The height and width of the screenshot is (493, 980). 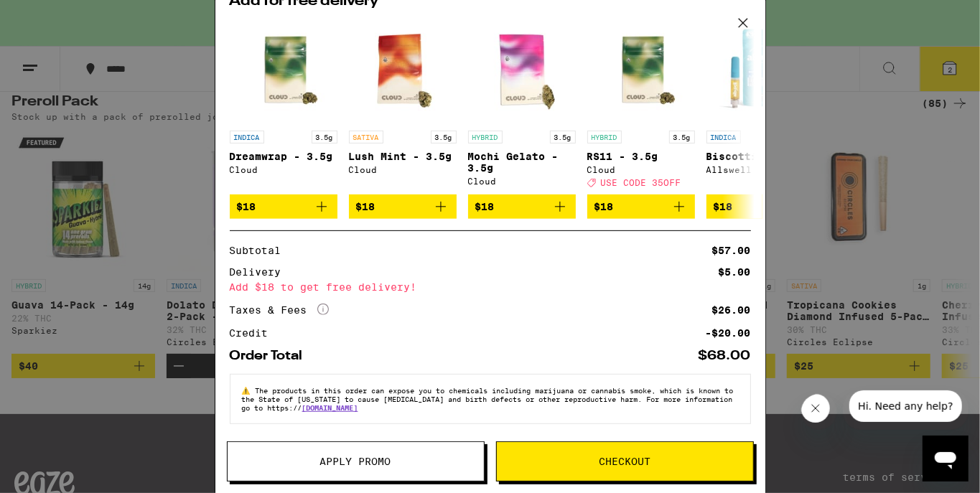 I want to click on a: Open page for Lush Mint - 3.5g from Cloud, so click(x=403, y=105).